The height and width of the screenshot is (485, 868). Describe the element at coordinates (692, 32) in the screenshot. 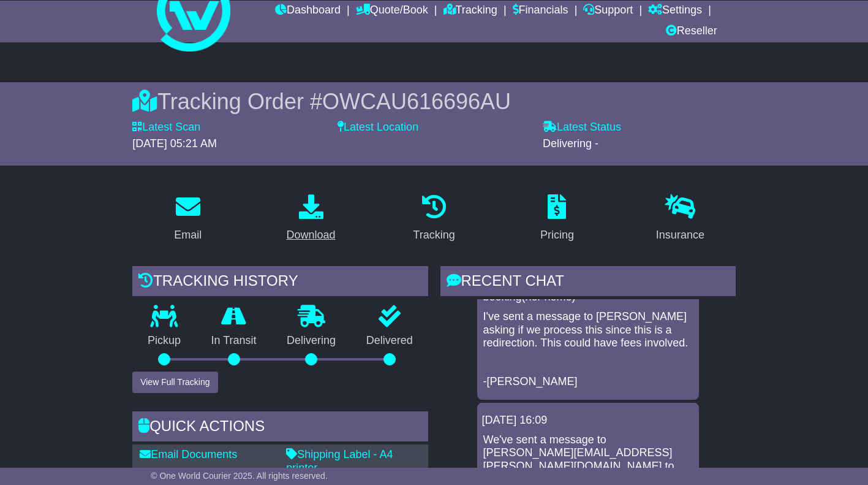

I see `a: Reseller` at that location.